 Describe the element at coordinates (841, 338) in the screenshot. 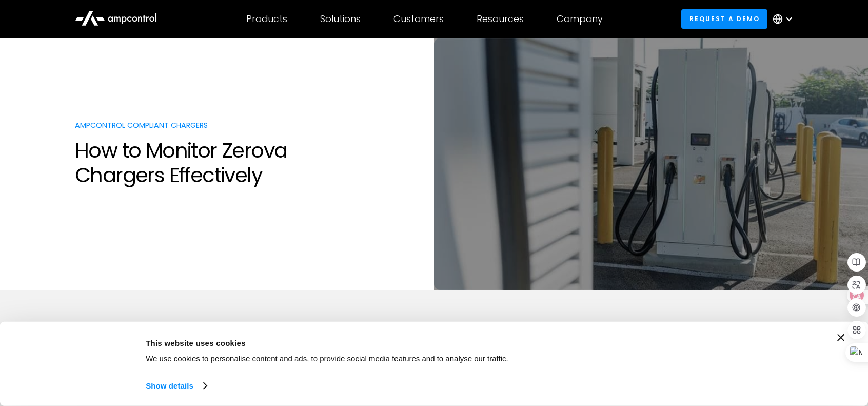

I see `button: Close banner` at that location.